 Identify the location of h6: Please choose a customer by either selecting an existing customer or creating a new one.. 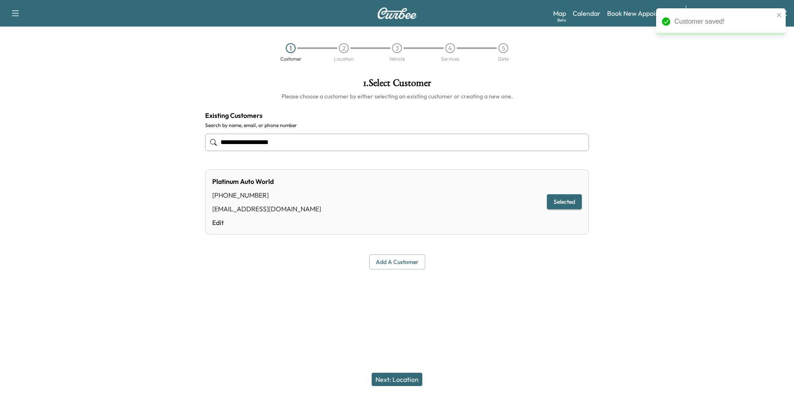
(397, 96).